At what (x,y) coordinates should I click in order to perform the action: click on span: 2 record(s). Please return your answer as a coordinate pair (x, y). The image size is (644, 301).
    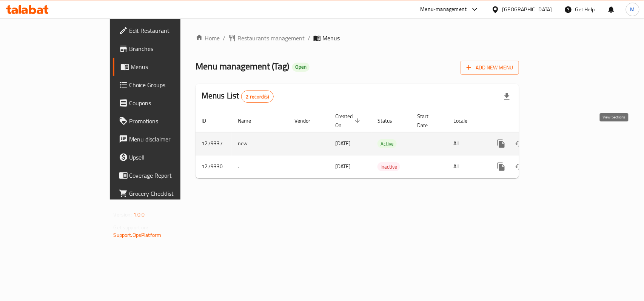
    Looking at the image, I should click on (257, 97).